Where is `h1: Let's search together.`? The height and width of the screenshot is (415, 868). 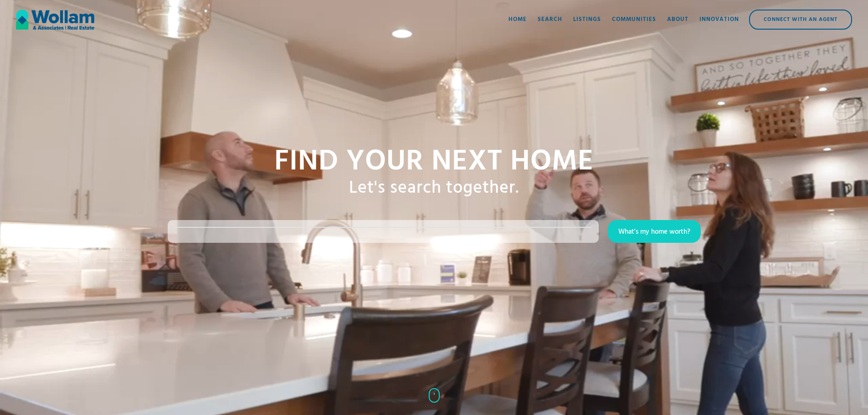
h1: Let's search together. is located at coordinates (434, 189).